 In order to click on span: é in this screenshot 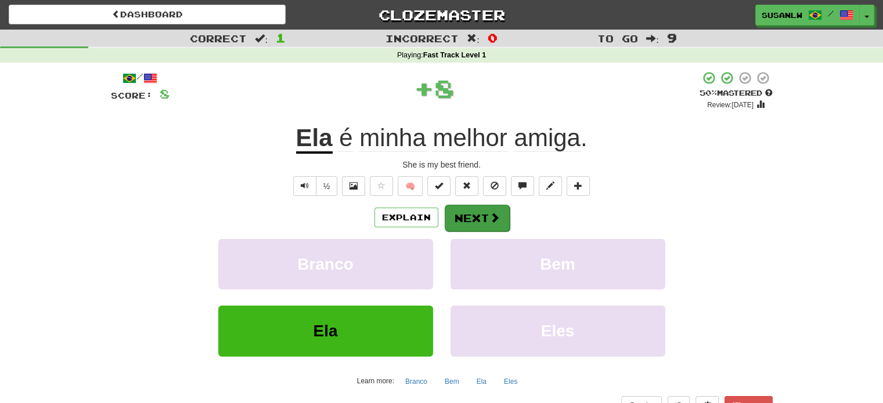, I will do `click(345, 138)`.